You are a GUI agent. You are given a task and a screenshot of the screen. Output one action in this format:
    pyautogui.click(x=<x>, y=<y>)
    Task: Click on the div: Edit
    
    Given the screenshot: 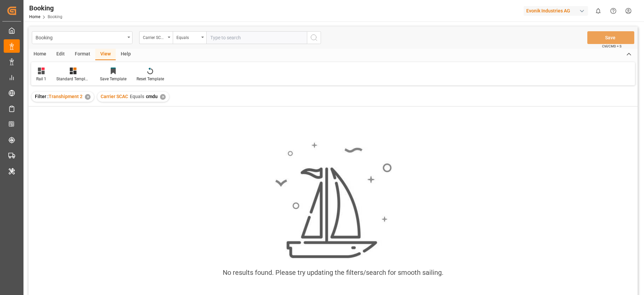 What is the action you would take?
    pyautogui.click(x=60, y=54)
    